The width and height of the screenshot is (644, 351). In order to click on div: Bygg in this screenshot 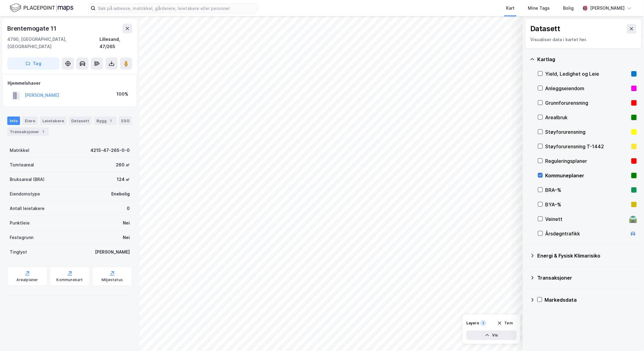, I will do `click(105, 121)`.